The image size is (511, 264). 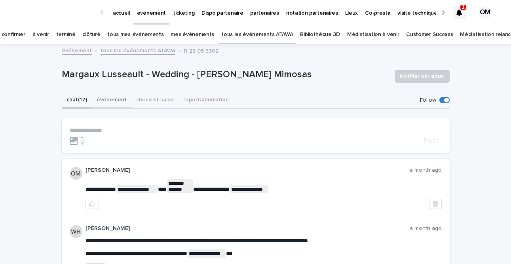 I want to click on button: report/annulation, so click(x=206, y=100).